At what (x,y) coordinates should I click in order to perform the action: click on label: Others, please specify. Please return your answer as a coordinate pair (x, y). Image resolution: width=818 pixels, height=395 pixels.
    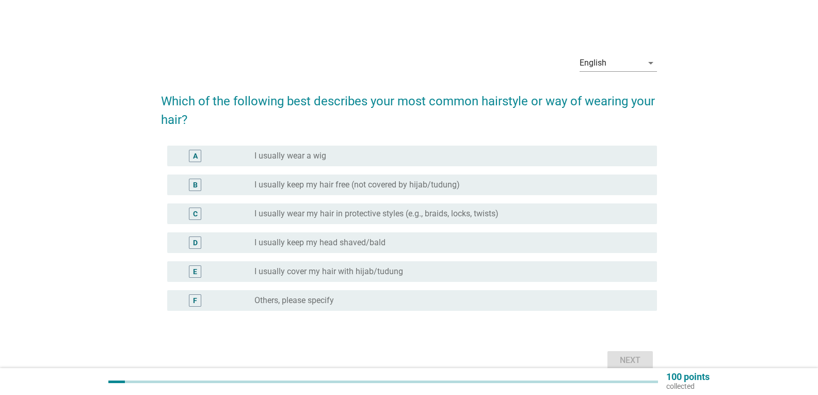
    Looking at the image, I should click on (294, 300).